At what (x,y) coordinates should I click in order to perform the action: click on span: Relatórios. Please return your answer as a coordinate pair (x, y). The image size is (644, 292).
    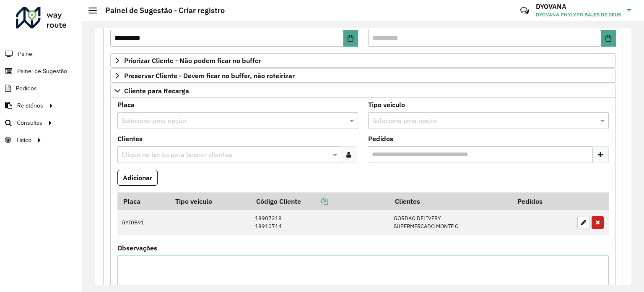
    Looking at the image, I should click on (30, 105).